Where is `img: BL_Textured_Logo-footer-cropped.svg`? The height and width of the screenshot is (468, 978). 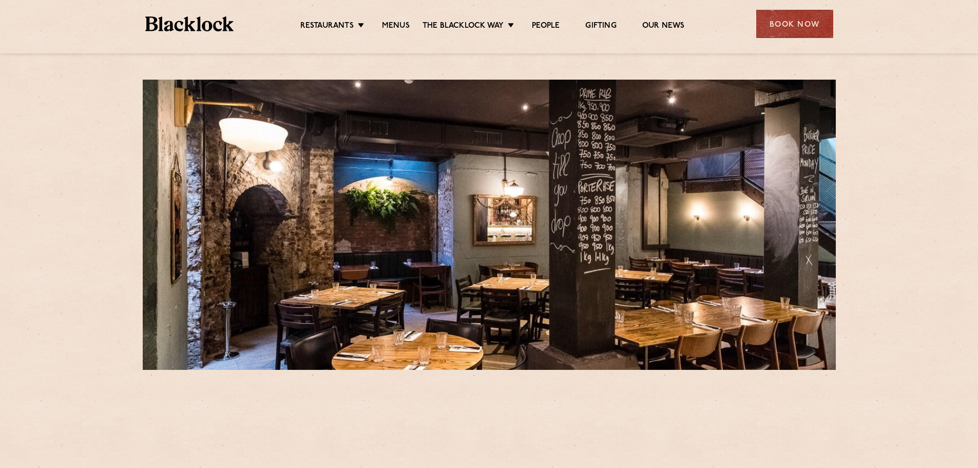 img: BL_Textured_Logo-footer-cropped.svg is located at coordinates (190, 24).